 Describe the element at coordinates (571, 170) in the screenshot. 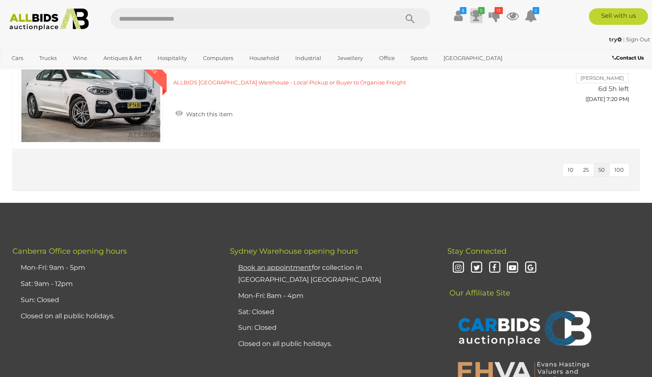

I see `span: 10` at that location.